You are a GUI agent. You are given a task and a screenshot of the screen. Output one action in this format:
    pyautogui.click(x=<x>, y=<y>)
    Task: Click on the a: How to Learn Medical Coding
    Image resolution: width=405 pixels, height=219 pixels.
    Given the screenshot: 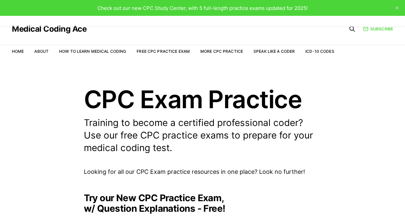 What is the action you would take?
    pyautogui.click(x=92, y=51)
    